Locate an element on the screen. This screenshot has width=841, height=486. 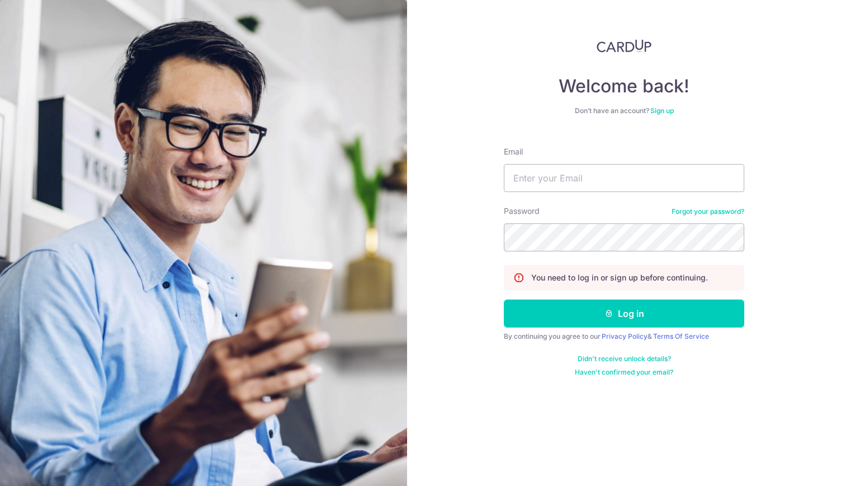
a: Terms Of Service is located at coordinates (681, 336).